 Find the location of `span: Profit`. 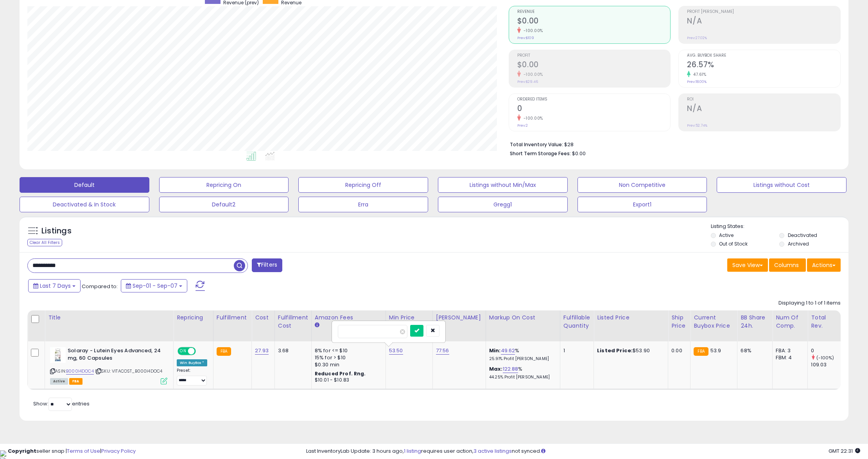

span: Profit is located at coordinates (594, 55).